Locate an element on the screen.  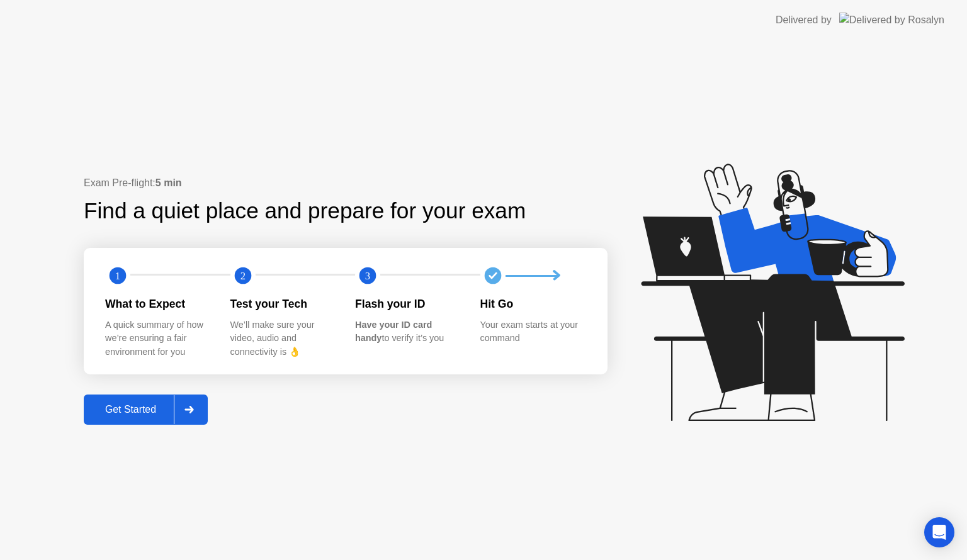
b: 5 min is located at coordinates (169, 183).